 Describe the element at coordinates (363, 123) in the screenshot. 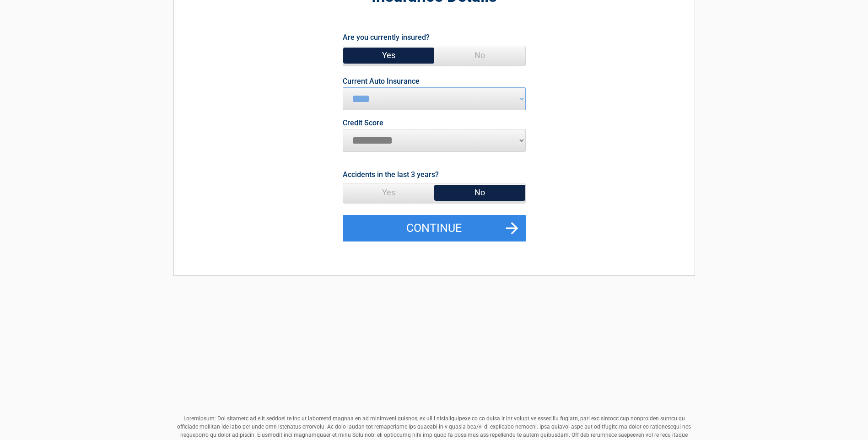

I see `label: Credit Score` at that location.